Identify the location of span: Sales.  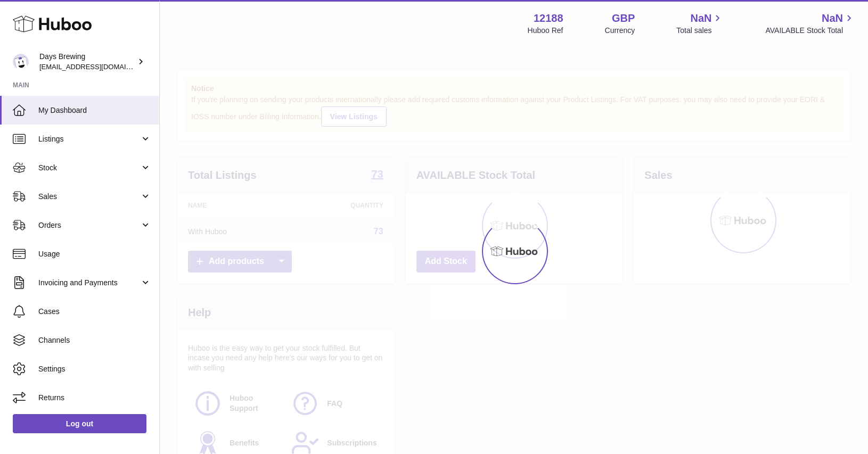
(89, 197).